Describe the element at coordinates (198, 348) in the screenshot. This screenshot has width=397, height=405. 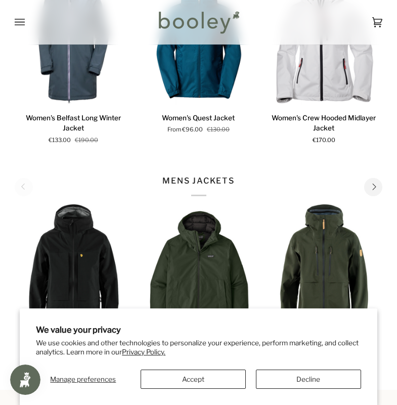
I see `p: We use cookies and other technologies to personalize your experience, perform marketing, and coll...` at that location.